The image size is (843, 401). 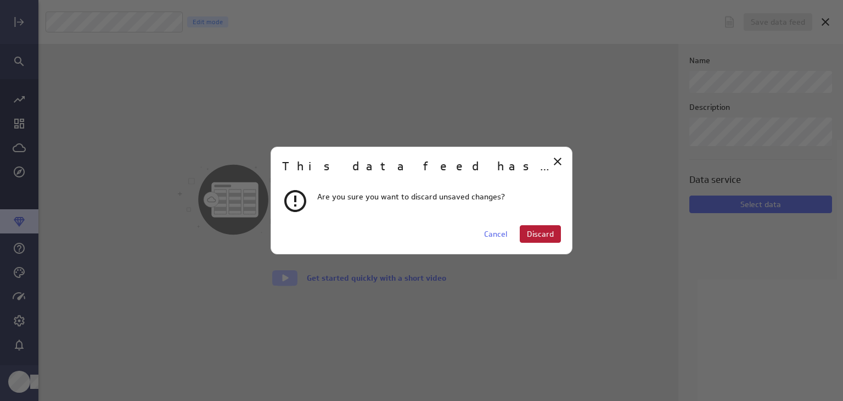 I want to click on span: Cancel, so click(x=496, y=234).